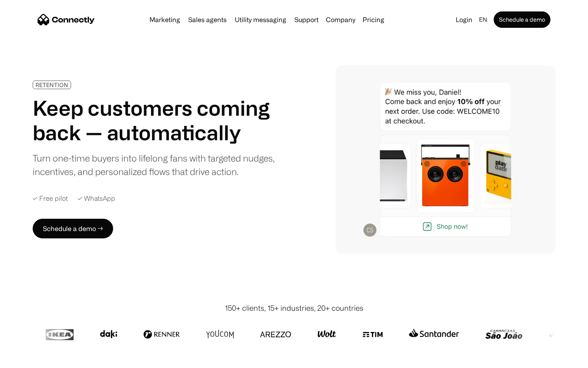 The height and width of the screenshot is (368, 588). I want to click on div: ✓ WhatsApp, so click(96, 198).